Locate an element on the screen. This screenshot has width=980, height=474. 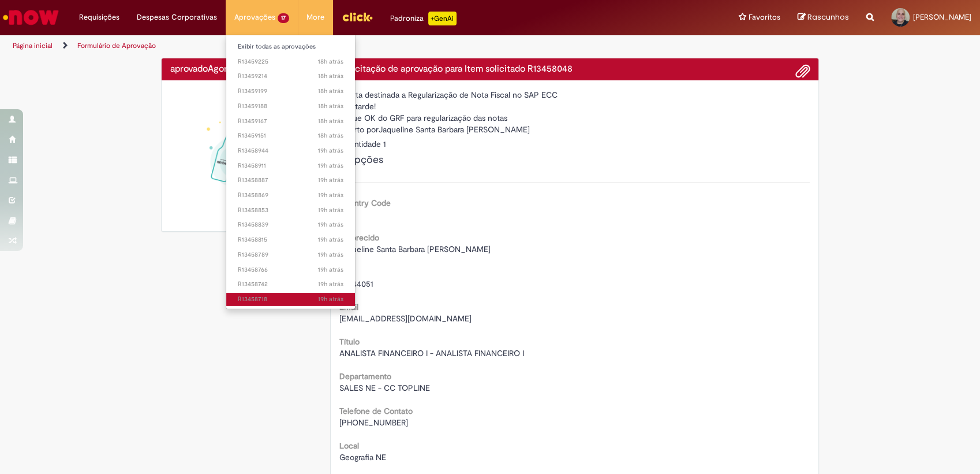
img: click_logo_yellow_360x200.png is located at coordinates (358, 17).